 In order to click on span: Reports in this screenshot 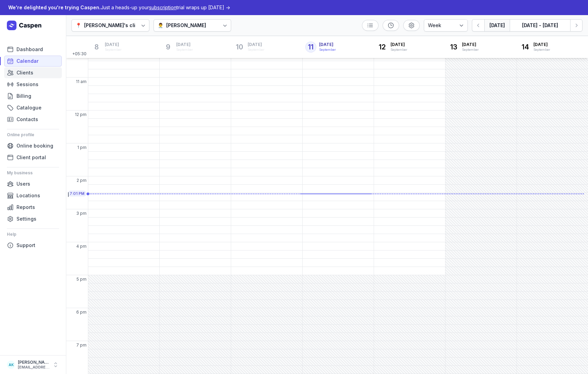, I will do `click(26, 207)`.